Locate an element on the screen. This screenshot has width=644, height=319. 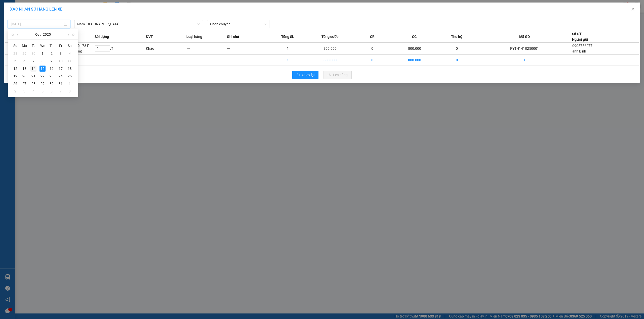
span: Quay lại is located at coordinates (308, 75).